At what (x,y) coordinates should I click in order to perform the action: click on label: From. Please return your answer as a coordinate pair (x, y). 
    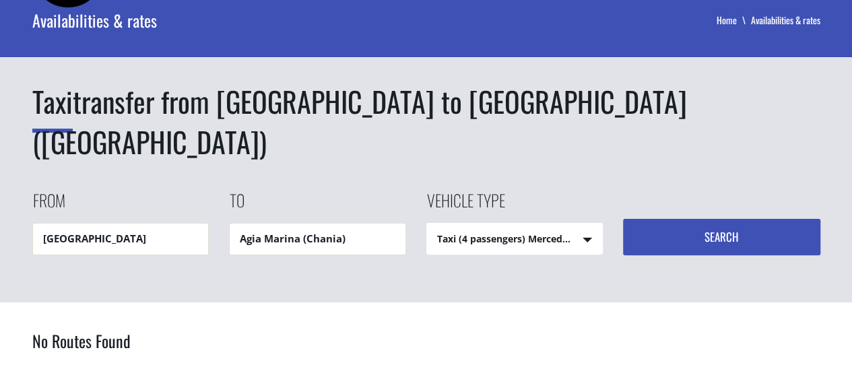
    Looking at the image, I should click on (49, 205).